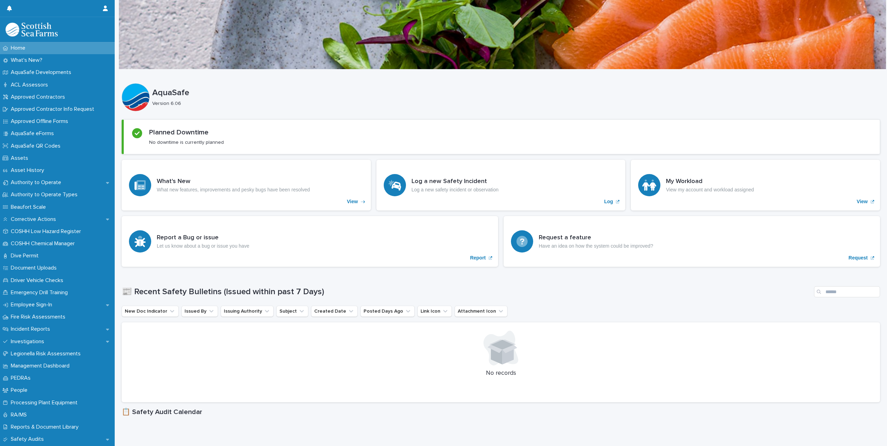  What do you see at coordinates (46, 403) in the screenshot?
I see `p: Processing Plant Equipment` at bounding box center [46, 403].